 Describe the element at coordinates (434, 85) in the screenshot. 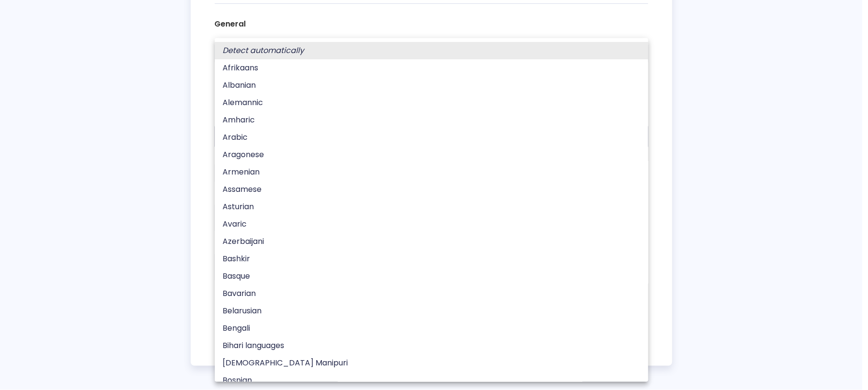

I see `li: Albanian` at that location.